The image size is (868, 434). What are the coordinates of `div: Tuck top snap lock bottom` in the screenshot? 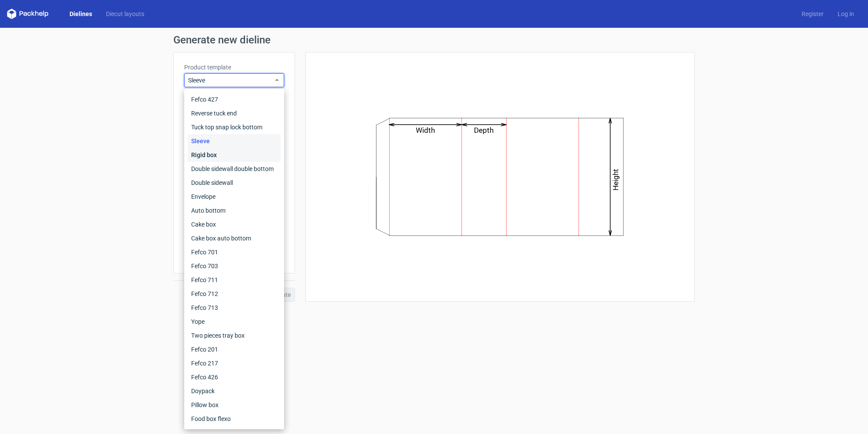 It's located at (234, 127).